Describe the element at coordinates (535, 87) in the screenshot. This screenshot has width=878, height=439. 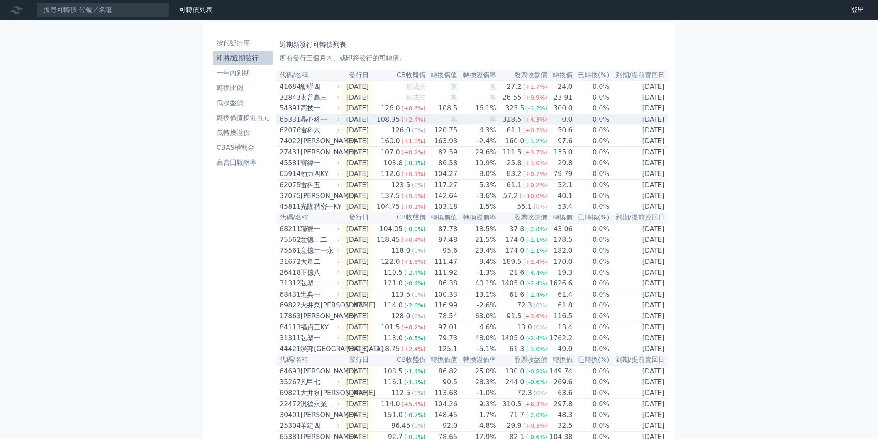
I see `span: (+1.7%)` at that location.